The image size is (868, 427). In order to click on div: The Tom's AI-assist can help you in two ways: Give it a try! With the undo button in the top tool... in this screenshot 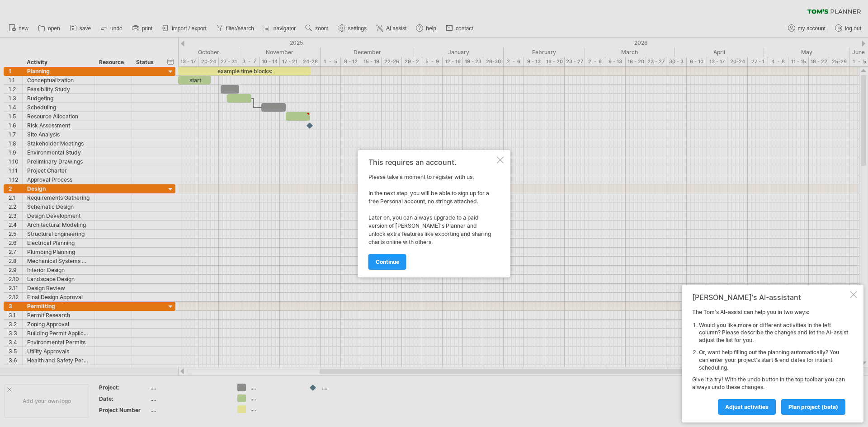, I will do `click(769, 362)`.